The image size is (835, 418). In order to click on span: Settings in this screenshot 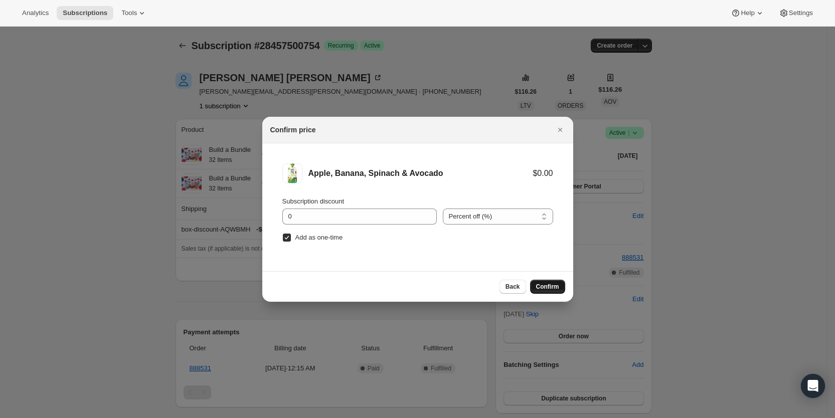, I will do `click(801, 13)`.